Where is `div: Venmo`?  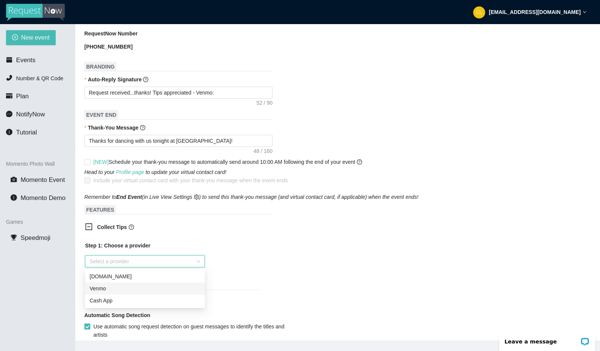 div: Venmo is located at coordinates (145, 288).